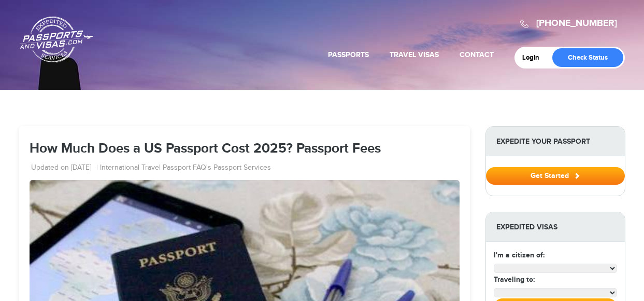  I want to click on a: Passport Services, so click(242, 168).